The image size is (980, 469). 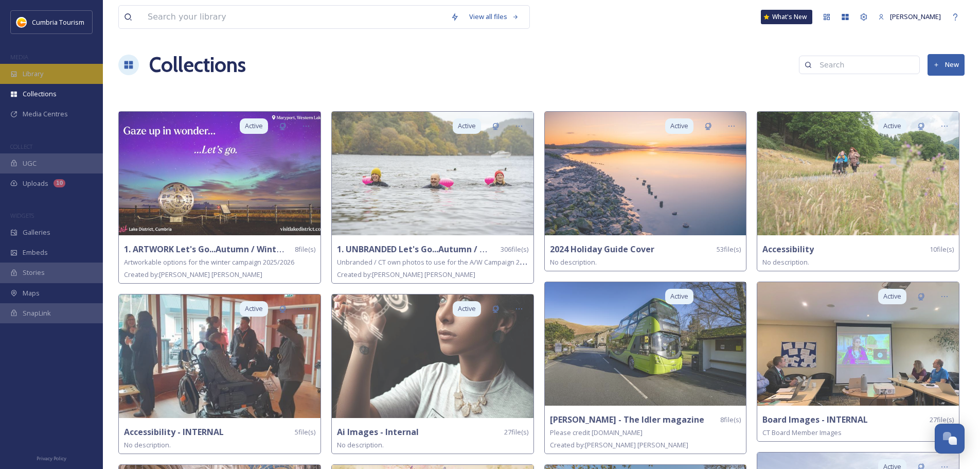 What do you see at coordinates (174, 432) in the screenshot?
I see `strong: Accessibility - INTERNAL` at bounding box center [174, 432].